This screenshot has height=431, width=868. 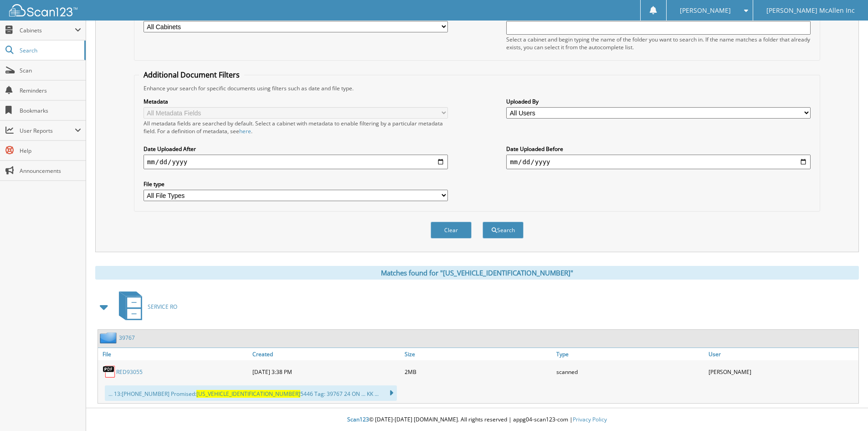 I want to click on span: SERVICE RO, so click(x=162, y=306).